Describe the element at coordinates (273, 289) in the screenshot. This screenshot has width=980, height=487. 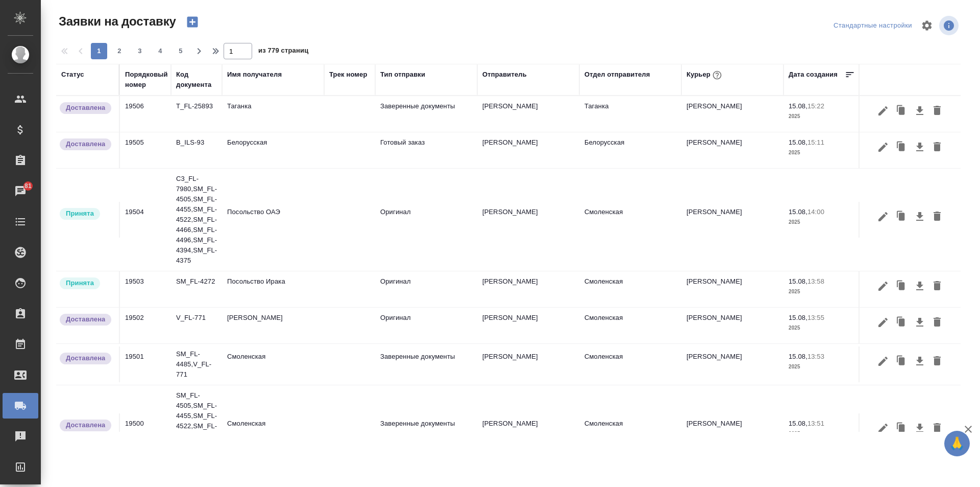
I see `td: Посольство Ирака` at that location.